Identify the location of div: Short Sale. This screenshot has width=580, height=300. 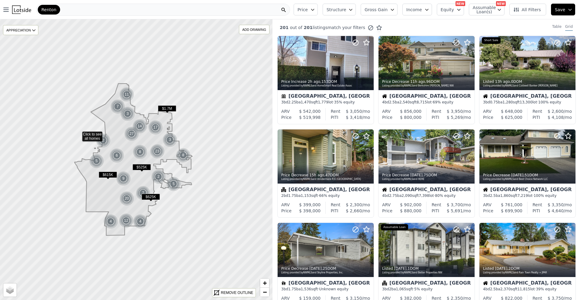
(491, 40).